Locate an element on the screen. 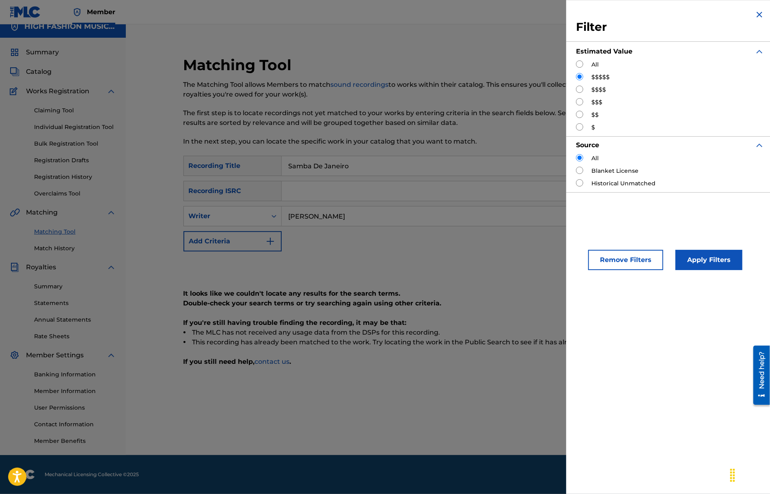 The image size is (770, 494). img: Works Registration is located at coordinates (15, 91).